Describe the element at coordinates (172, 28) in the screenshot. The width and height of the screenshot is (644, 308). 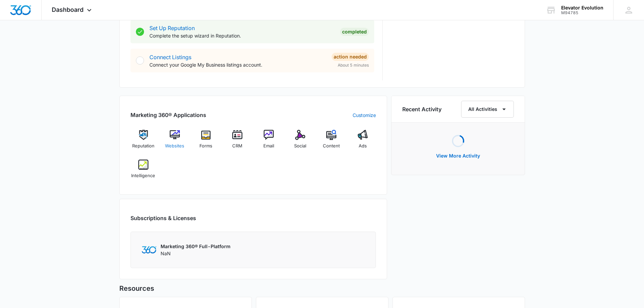
I see `a: Set Up Reputation` at that location.